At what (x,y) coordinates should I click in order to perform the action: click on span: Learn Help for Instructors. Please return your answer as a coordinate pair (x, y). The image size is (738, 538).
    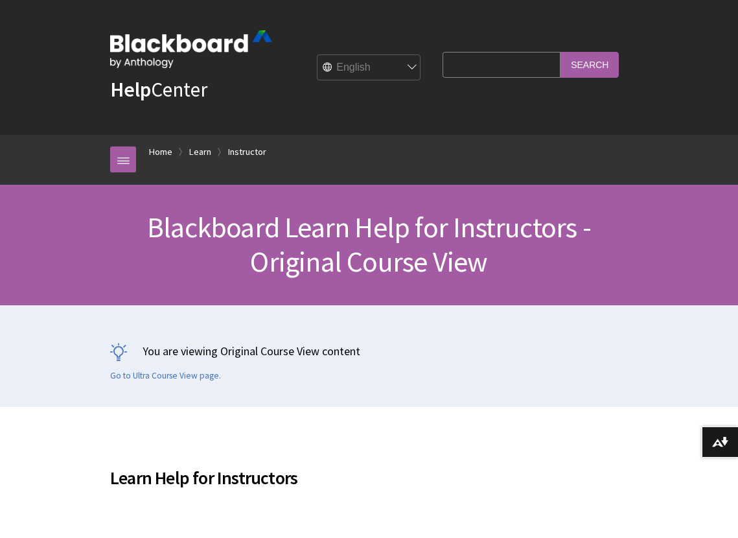
    Looking at the image, I should click on (369, 477).